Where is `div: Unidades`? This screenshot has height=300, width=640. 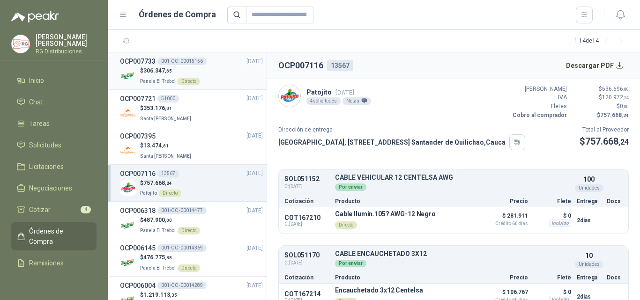
div: Unidades is located at coordinates (589, 188).